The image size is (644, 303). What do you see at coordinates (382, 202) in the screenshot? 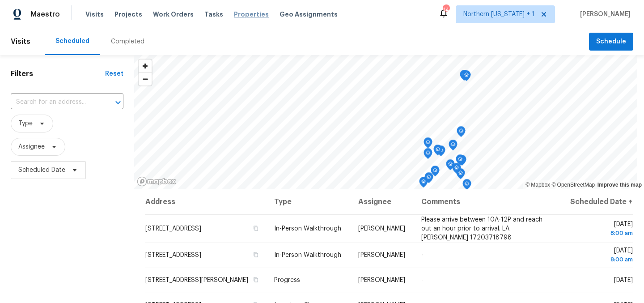
I see `th: Assignee` at bounding box center [382, 202].